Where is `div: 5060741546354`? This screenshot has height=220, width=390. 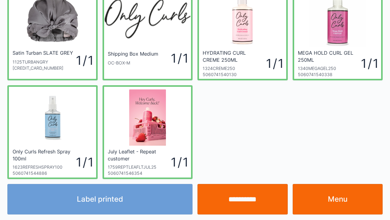 div: 5060741546354 is located at coordinates (139, 173).